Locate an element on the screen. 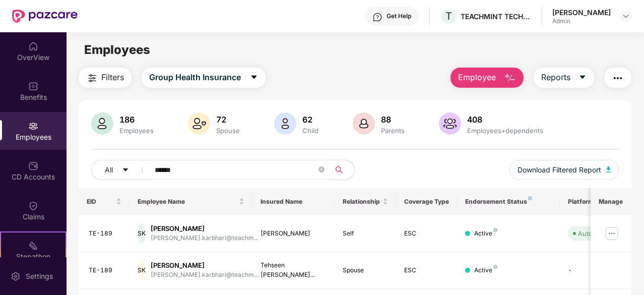 This screenshot has height=295, width=644. div: 186 is located at coordinates (136, 120).